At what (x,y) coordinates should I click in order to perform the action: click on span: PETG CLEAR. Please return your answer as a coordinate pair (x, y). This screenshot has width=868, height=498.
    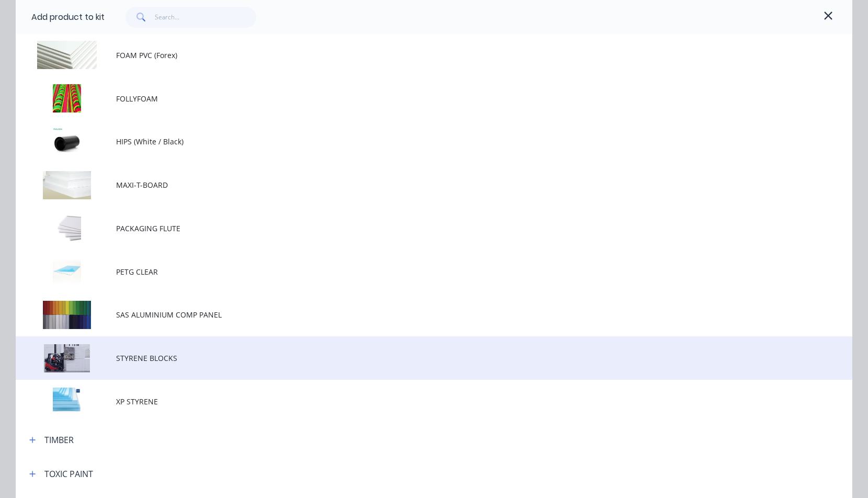
    Looking at the image, I should click on (410, 271).